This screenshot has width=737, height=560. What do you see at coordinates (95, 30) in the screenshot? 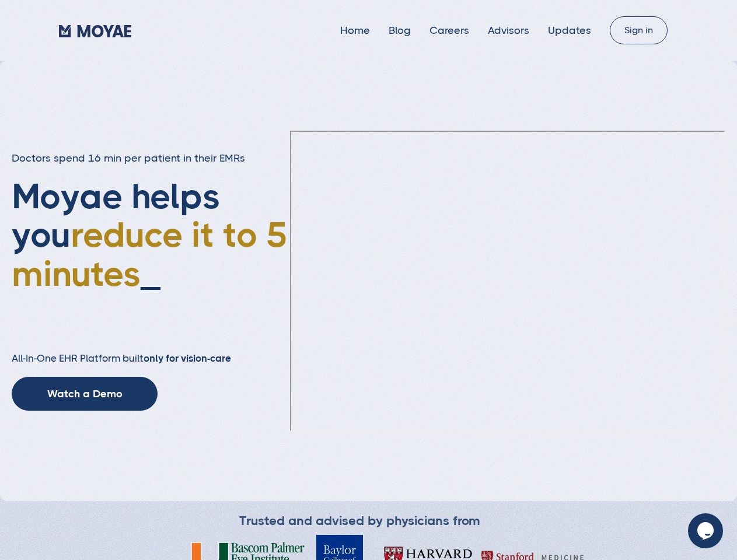
I see `a: home` at bounding box center [95, 30].